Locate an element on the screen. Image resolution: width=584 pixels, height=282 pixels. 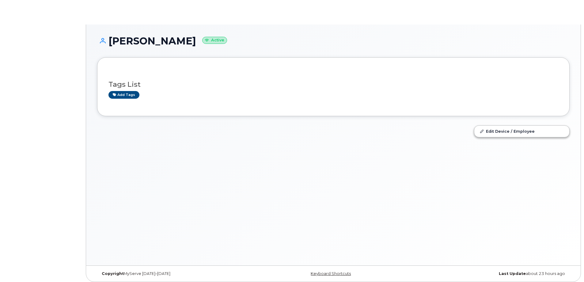
strong: Last Update is located at coordinates (513, 273).